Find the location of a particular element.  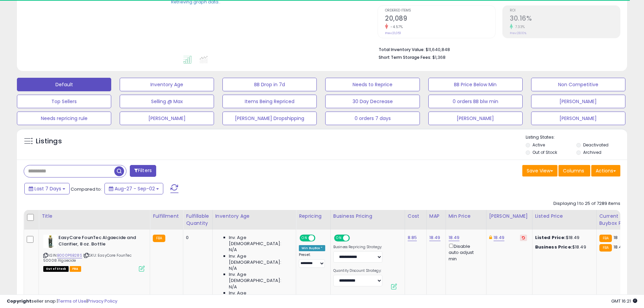

div: Current Buybox Price is located at coordinates (617, 220).